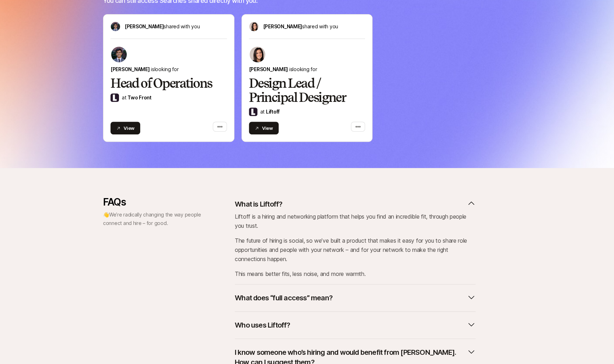  What do you see at coordinates (355, 298) in the screenshot?
I see `button: What does “full access” mean?` at bounding box center [355, 298].